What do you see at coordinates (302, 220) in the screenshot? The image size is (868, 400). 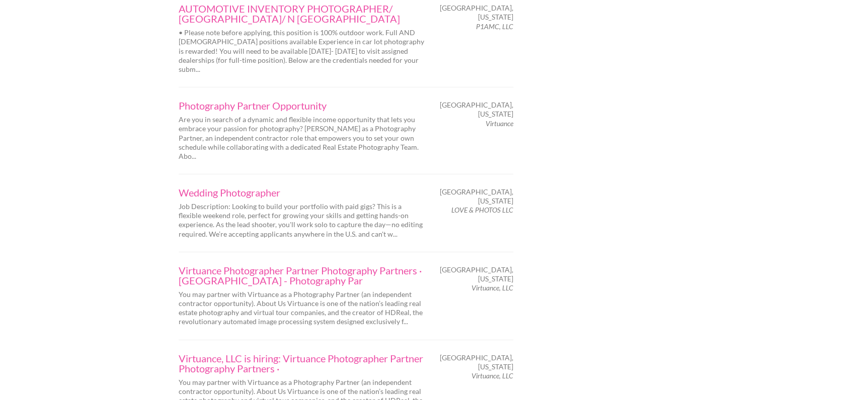 I see `p: Job Description: Looking to build your portfolio with paid gigs? This is a flexible weekend role,...` at bounding box center [302, 220].